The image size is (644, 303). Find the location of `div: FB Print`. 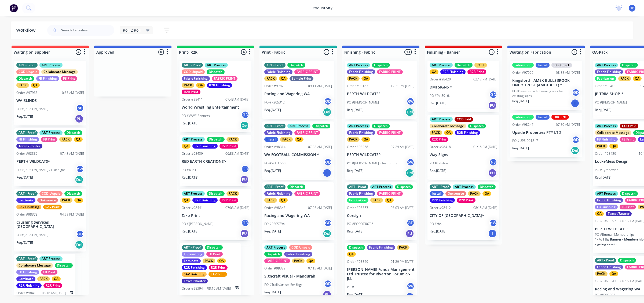

div: FB Print is located at coordinates (628, 207).